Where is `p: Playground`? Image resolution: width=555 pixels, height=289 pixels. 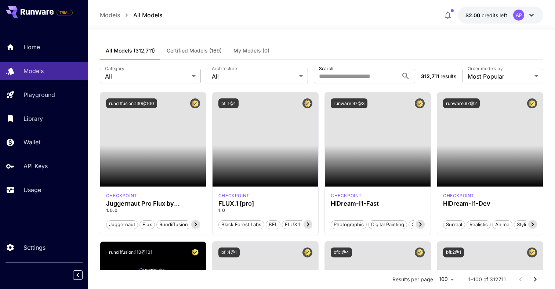
p: Playground is located at coordinates (39, 95).